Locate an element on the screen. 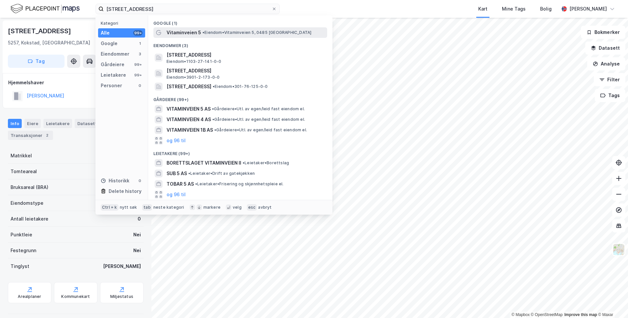  div: Datasett is located at coordinates (87, 123).